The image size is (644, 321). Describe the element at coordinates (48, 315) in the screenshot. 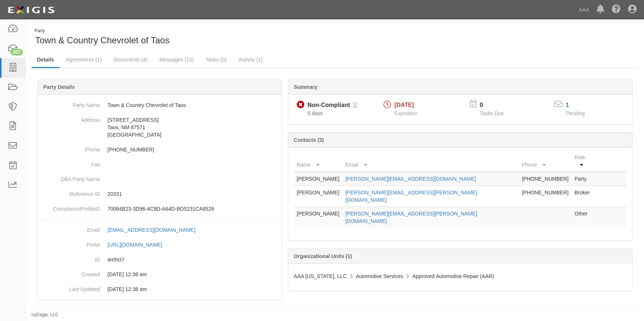

I see `a: Exigis, LLC` at that location.